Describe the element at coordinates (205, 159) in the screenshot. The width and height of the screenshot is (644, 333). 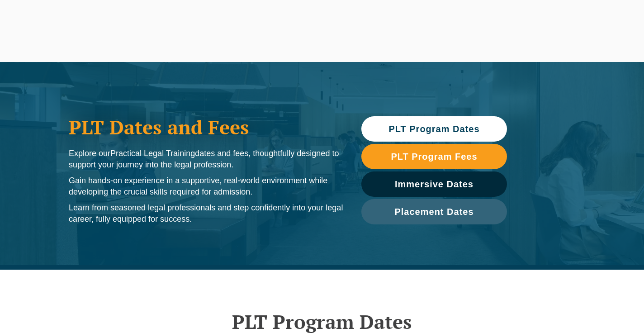
I see `p: Explore our dates and fees, thoughtfully designed to support your journey into the legal profession.` at that location.